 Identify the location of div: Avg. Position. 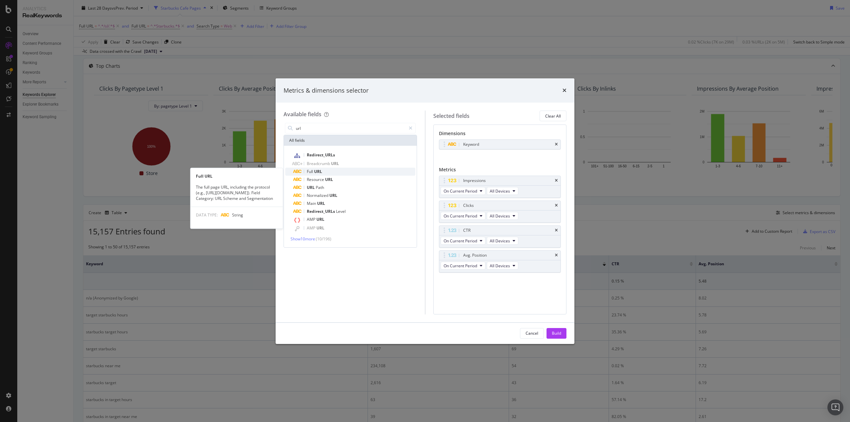
(475, 255).